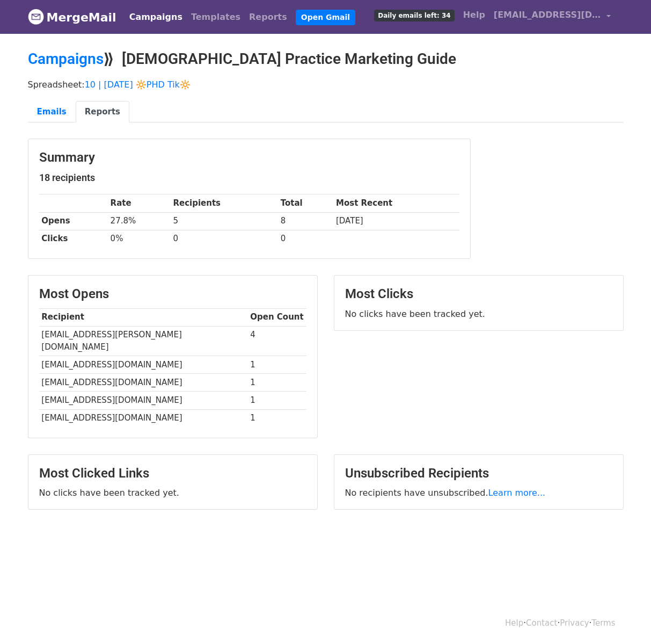  What do you see at coordinates (305, 203) in the screenshot?
I see `th: Total` at bounding box center [305, 203].